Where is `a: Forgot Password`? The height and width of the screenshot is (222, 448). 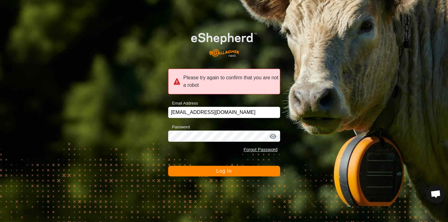 a: Forgot Password is located at coordinates (260, 149).